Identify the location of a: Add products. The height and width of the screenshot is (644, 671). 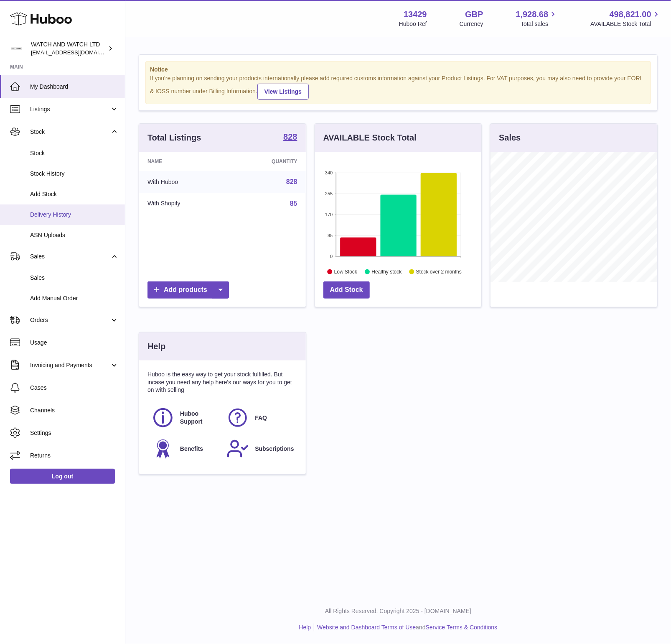
(188, 290).